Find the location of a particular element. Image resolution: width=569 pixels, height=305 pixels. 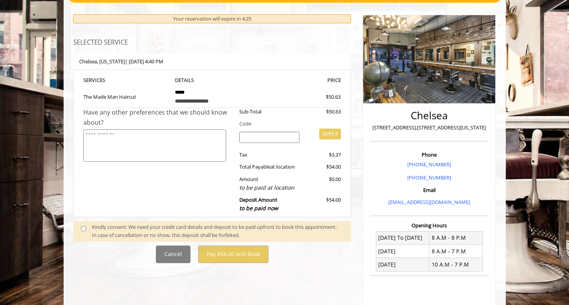

button: APPLY is located at coordinates (330, 134).